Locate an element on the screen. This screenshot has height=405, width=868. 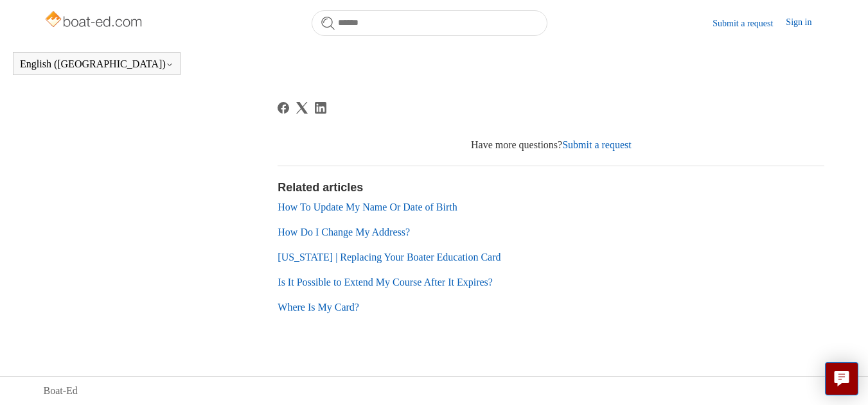
button: Live chat is located at coordinates (842, 379).